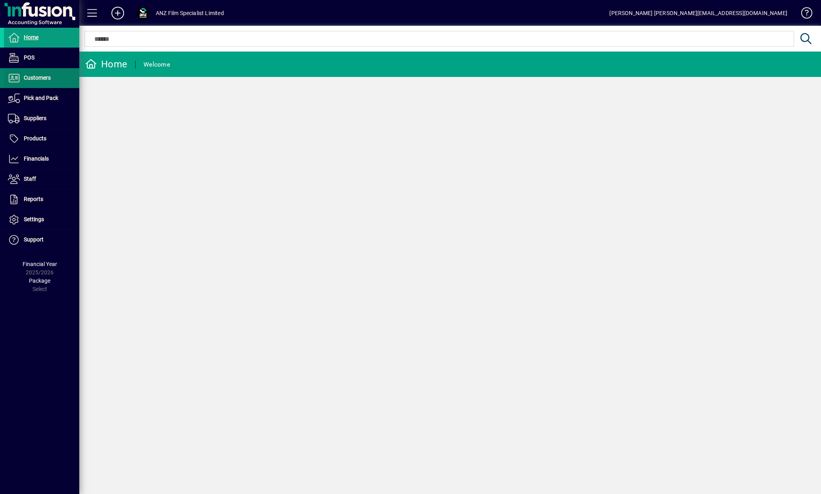 This screenshot has height=494, width=821. Describe the element at coordinates (42, 159) in the screenshot. I see `a: Financials` at that location.